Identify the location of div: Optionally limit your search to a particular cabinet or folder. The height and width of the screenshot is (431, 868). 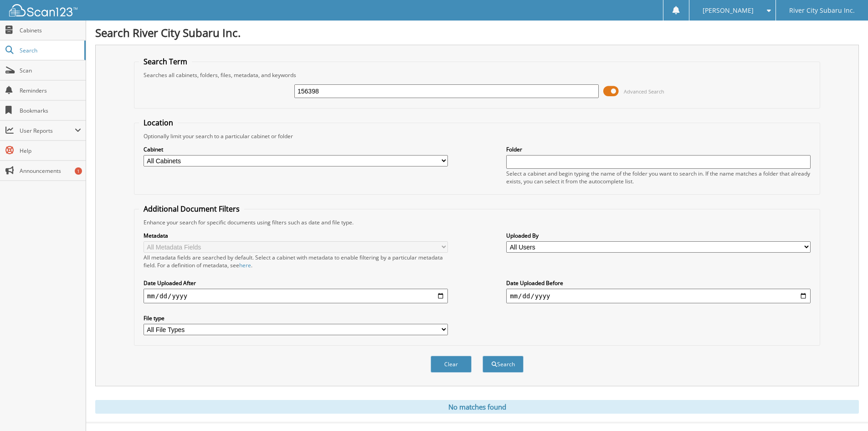
(477, 136).